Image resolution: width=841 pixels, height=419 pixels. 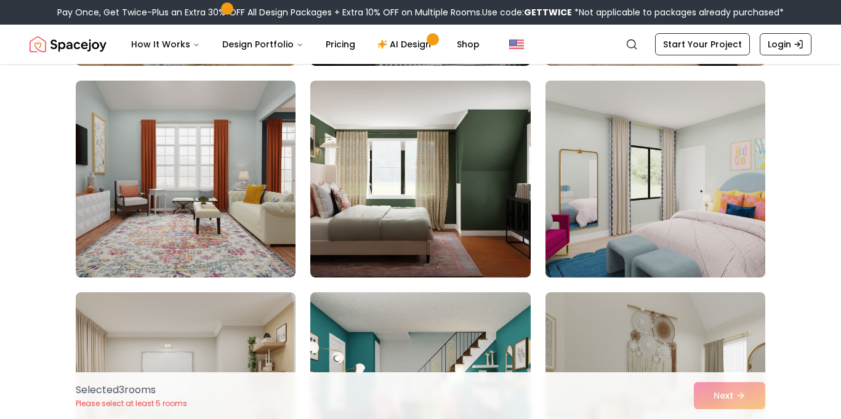 What do you see at coordinates (421, 12) in the screenshot?
I see `div: Pay Once, Get Twice-Plus an Extra 30% OFF All Design Packages + Extra 10% OFF on Multiple Rooms.` at bounding box center [421, 12].